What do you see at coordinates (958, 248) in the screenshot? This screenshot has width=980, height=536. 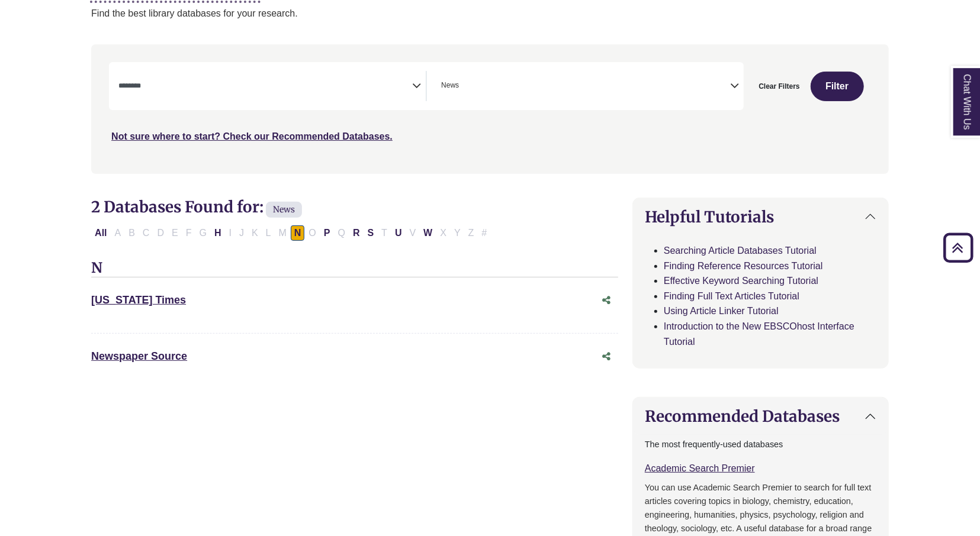 I see `a: Back to Top` at bounding box center [958, 248].